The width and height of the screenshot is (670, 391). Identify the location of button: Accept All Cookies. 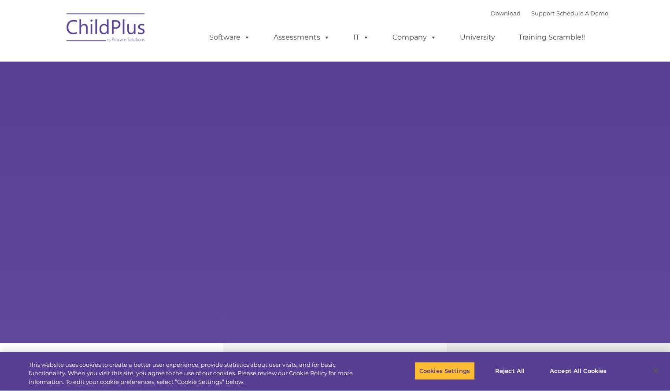
(578, 371).